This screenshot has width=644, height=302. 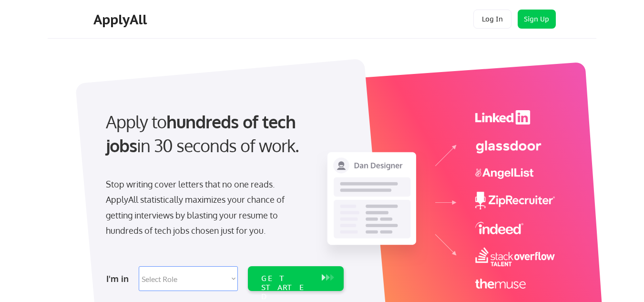 I want to click on strong: hundreds of tech jobs, so click(x=203, y=133).